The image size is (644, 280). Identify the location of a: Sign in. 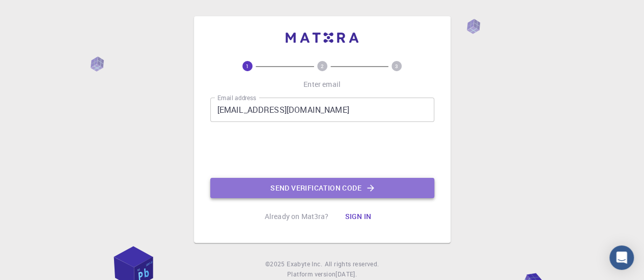
(358, 216).